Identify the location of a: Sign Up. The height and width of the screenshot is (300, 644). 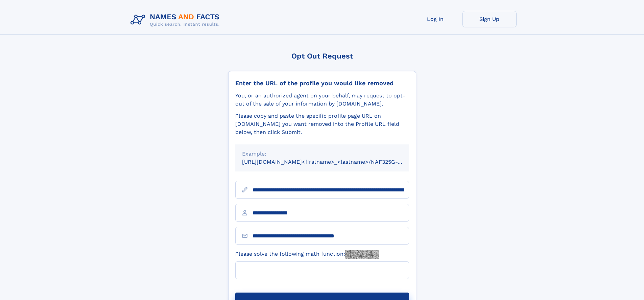
(489, 19).